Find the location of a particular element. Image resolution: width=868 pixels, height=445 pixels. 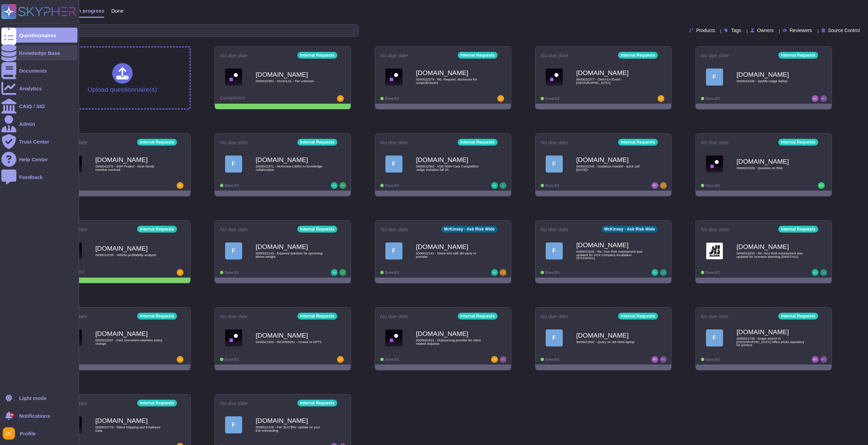

span: 0000022372 - EDP Project - close family member involved is located at coordinates (130, 168).